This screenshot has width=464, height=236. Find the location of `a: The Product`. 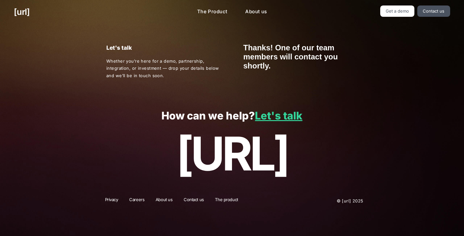

a: The Product is located at coordinates (212, 12).